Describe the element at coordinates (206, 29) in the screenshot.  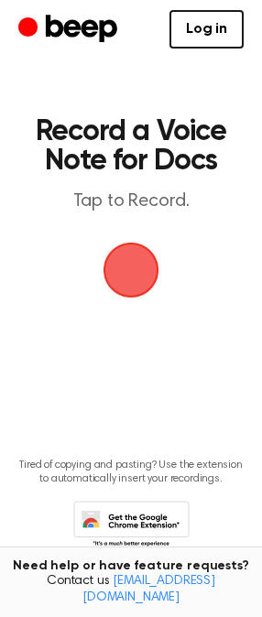
I see `a: Log in` at that location.